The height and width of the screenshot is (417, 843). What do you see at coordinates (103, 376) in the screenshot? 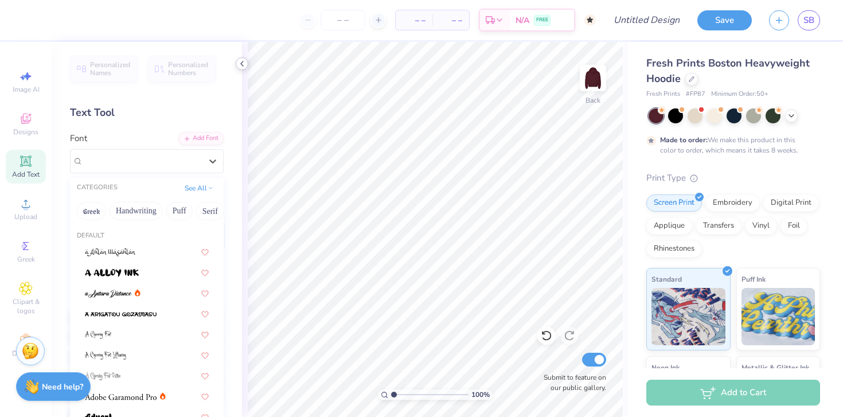
I see `img: A Charming Font Outline` at bounding box center [103, 376].